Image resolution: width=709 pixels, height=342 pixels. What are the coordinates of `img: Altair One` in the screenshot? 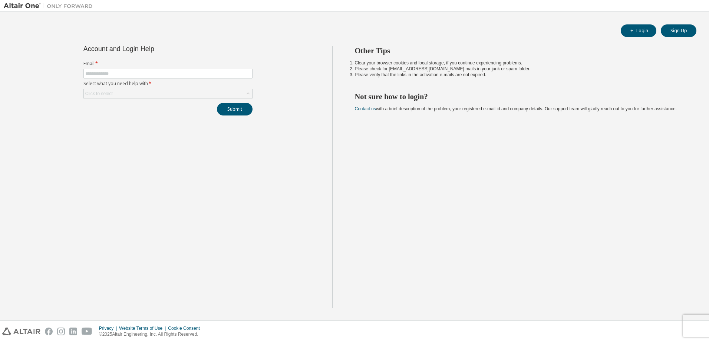 It's located at (50, 6).